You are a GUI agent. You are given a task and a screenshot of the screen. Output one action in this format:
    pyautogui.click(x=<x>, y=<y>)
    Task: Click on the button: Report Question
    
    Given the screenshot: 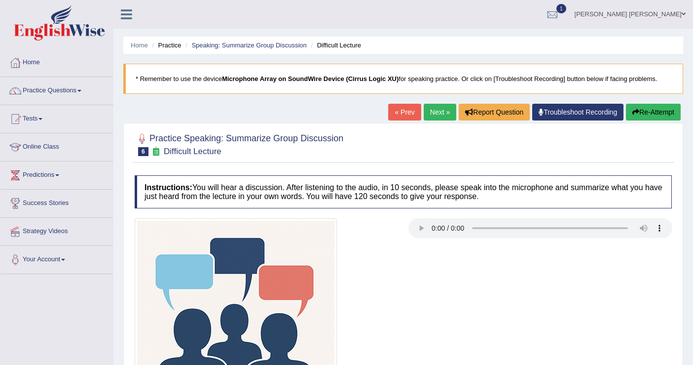 What is the action you would take?
    pyautogui.click(x=495, y=112)
    